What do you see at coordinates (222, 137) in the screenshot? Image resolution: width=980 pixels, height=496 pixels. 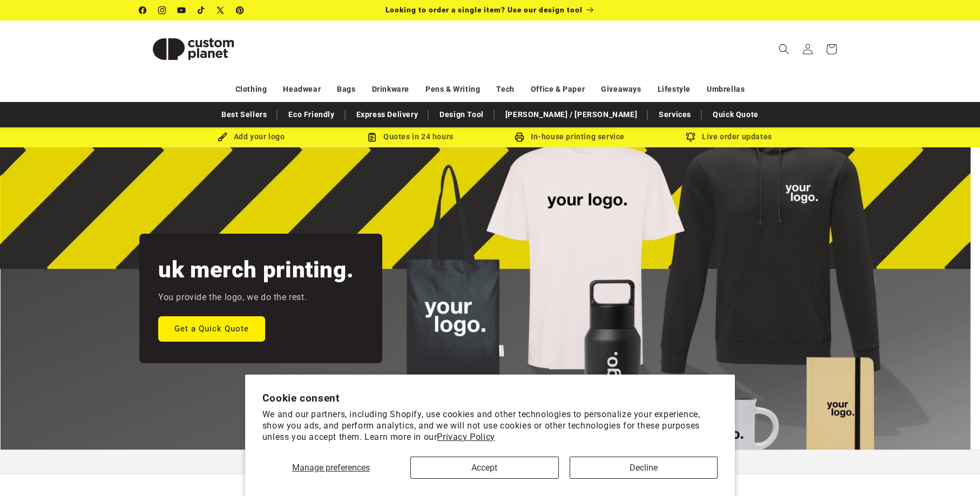 I see `img: Brush Icon` at bounding box center [222, 137].